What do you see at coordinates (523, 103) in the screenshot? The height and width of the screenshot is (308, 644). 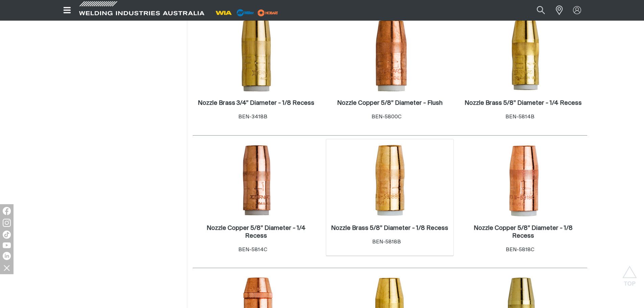 I see `a: Nozzle Brass 5/8” Diameter - 1/4 Recess` at bounding box center [523, 103].